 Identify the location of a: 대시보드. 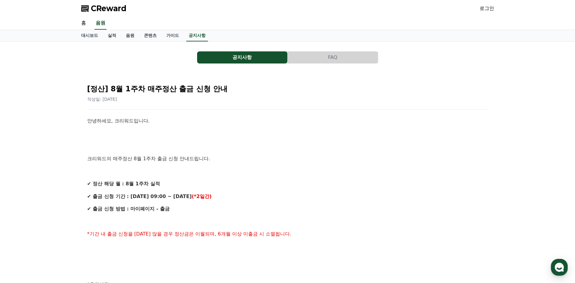
(90, 36).